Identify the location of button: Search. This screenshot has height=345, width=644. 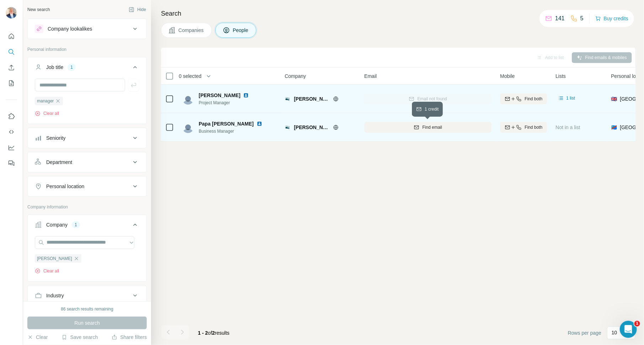
(11, 52).